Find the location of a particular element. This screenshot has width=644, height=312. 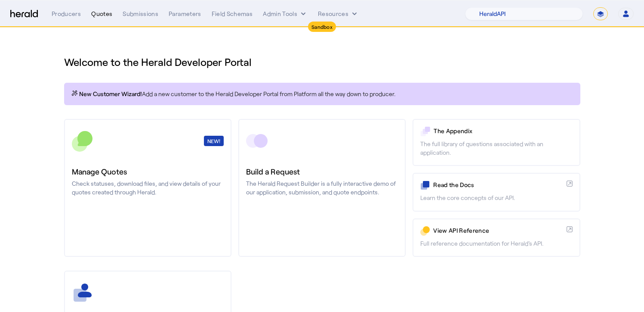

a: Build a RequestThe Herald Request Builder is a fully interactive demo of our application, submiss... is located at coordinates (322, 188).